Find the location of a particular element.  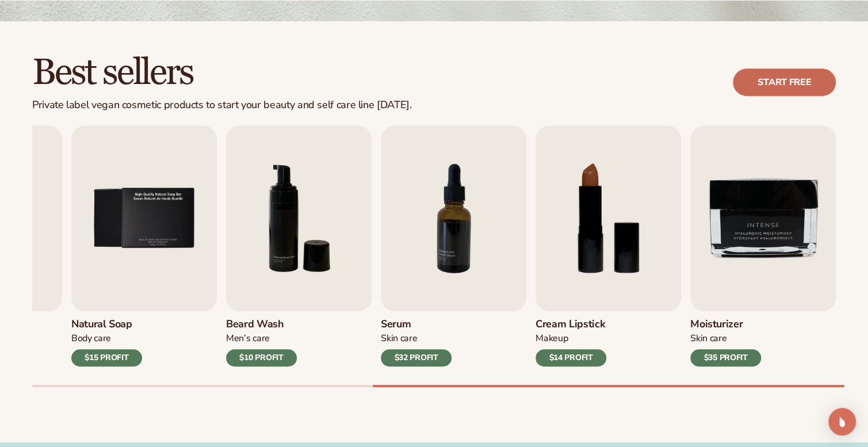

div: $32 PROFIT is located at coordinates (416, 357).